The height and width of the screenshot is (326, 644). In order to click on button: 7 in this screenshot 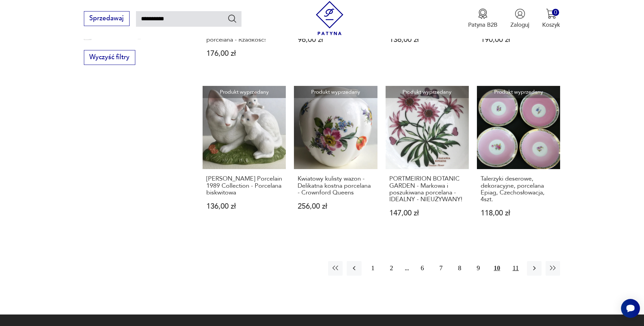, I will do `click(440, 268)`.